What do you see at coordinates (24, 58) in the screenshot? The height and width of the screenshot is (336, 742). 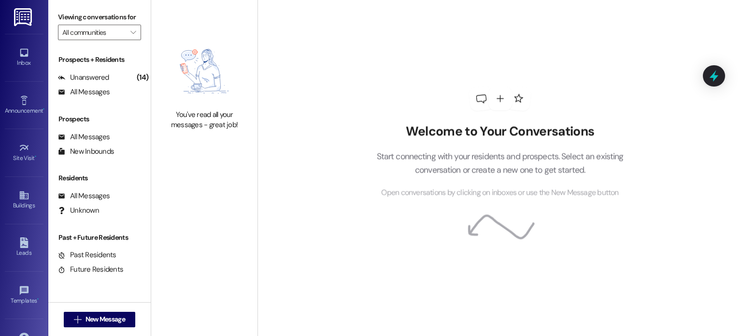 I see `a: Inbox` at bounding box center [24, 58].